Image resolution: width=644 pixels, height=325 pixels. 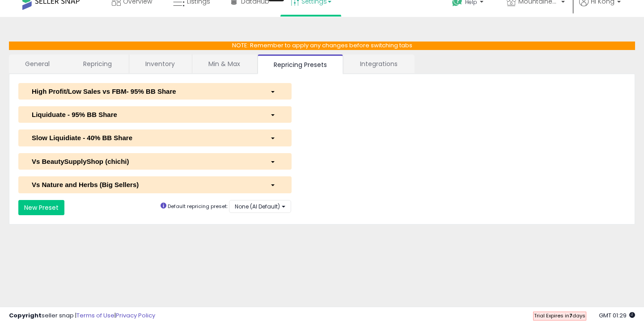 What do you see at coordinates (322, 46) in the screenshot?
I see `p: NOTE: Remember to apply any changes before switching tabs` at bounding box center [322, 46].